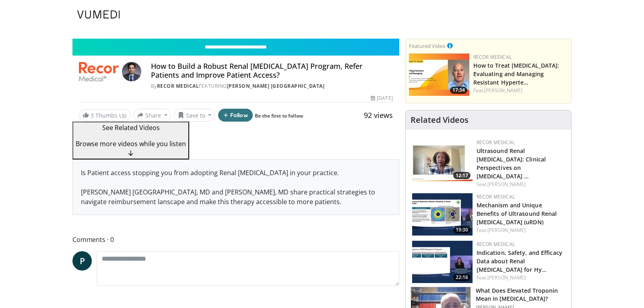 This screenshot has width=644, height=308. Describe the element at coordinates (104, 115) in the screenshot. I see `a: 3 Thumbs Up` at that location.